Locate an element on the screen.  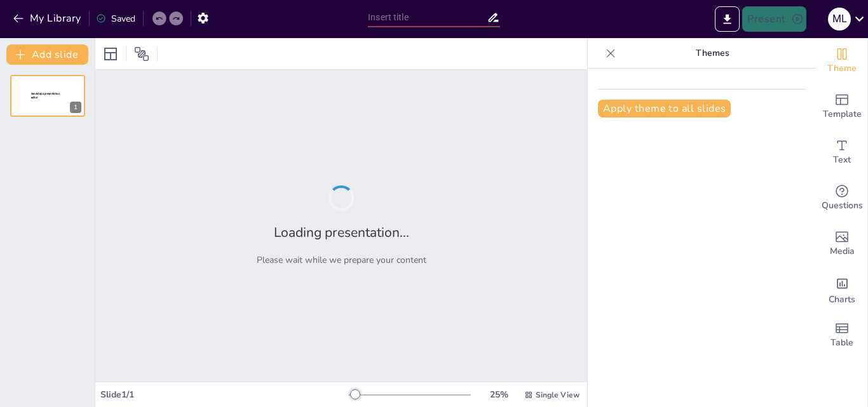
span: Charts is located at coordinates (842, 300).